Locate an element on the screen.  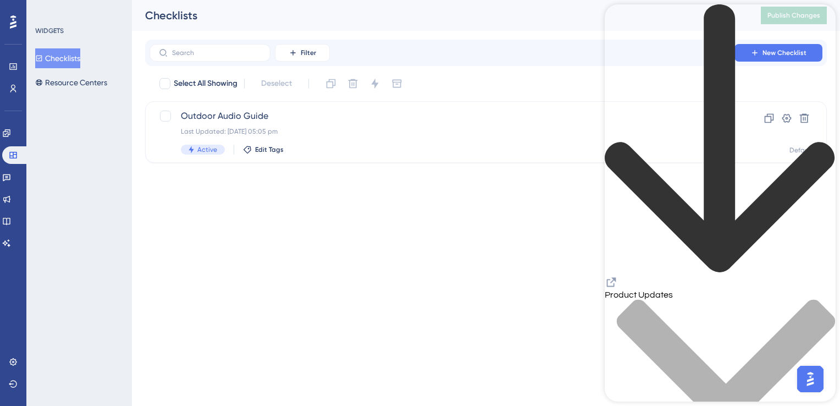
input: Search is located at coordinates (217, 53).